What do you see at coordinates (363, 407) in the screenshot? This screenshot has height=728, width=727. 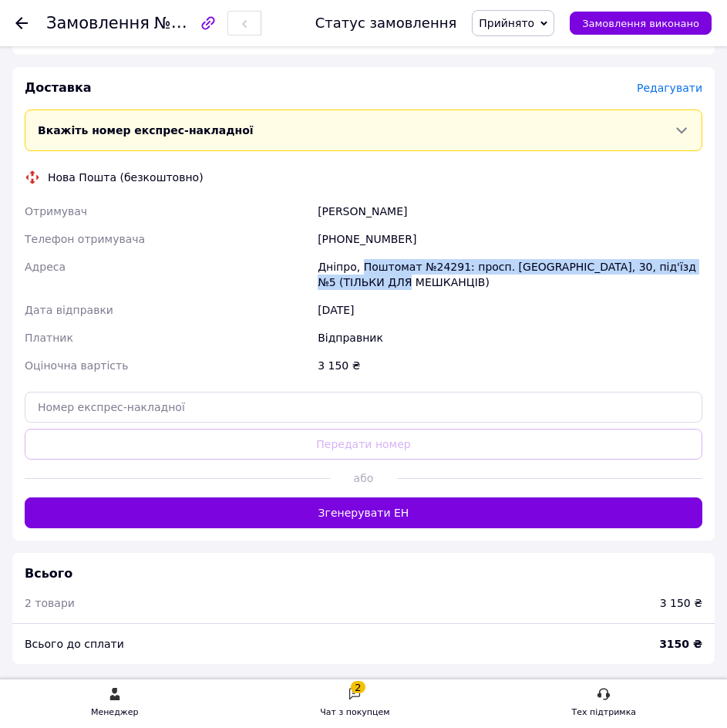 I see `input: Номер експрес-накладної` at bounding box center [363, 407].